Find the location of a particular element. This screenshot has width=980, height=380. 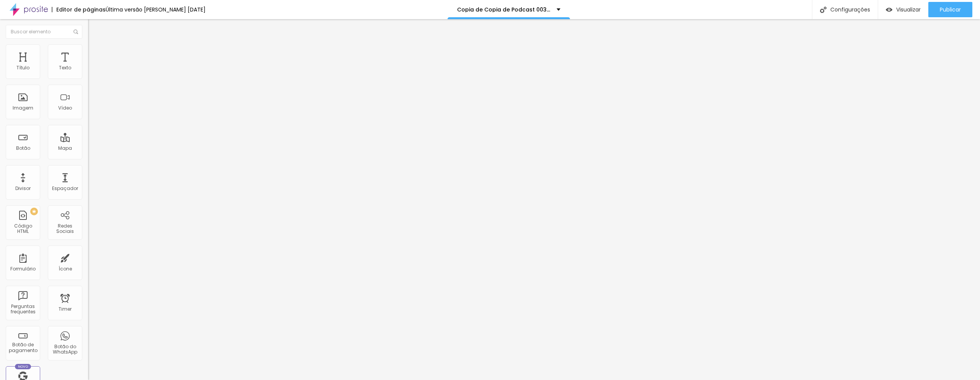

div: Espaçador is located at coordinates (65, 188).